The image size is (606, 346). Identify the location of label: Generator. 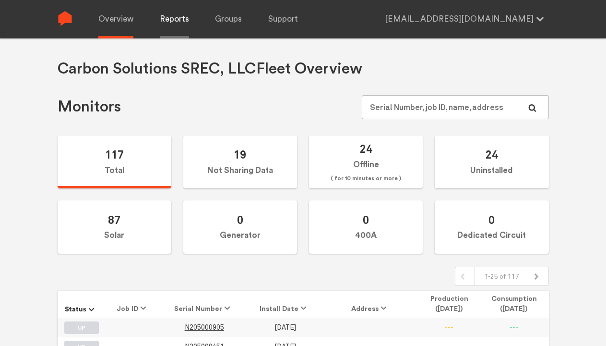
(240, 227).